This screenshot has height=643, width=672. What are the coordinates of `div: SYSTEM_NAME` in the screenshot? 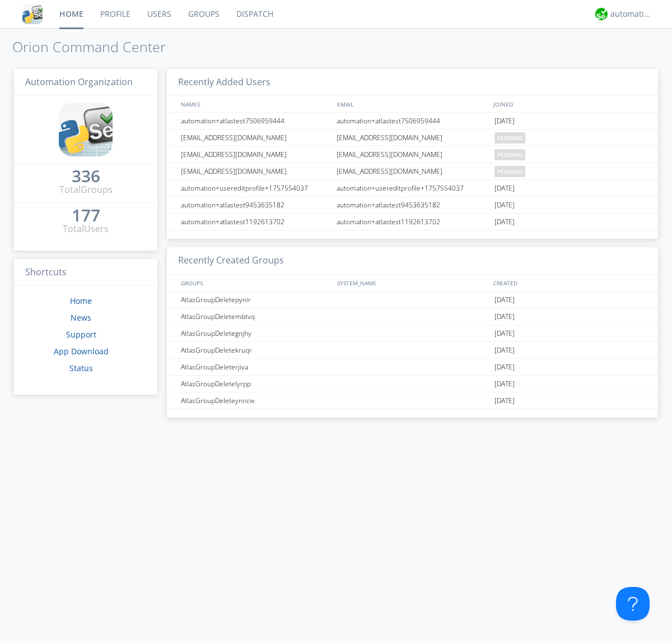 It's located at (412, 283).